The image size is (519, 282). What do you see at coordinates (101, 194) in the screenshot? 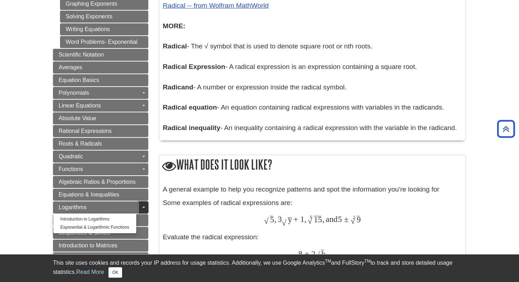
I see `a: Equations & Inequalities` at bounding box center [101, 194].